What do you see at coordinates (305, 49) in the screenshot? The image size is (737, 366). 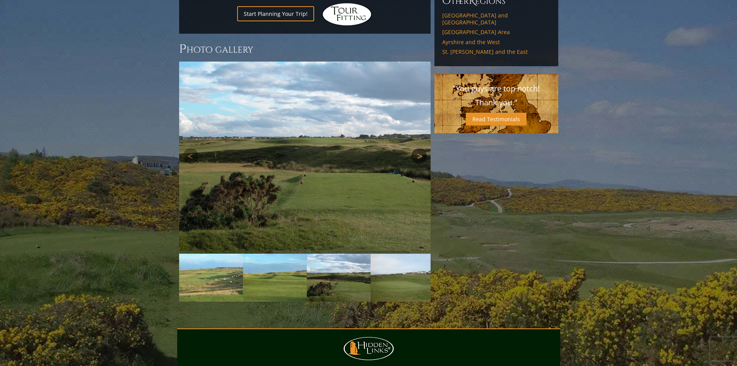 I see `h3: Photo Gallery` at bounding box center [305, 49].